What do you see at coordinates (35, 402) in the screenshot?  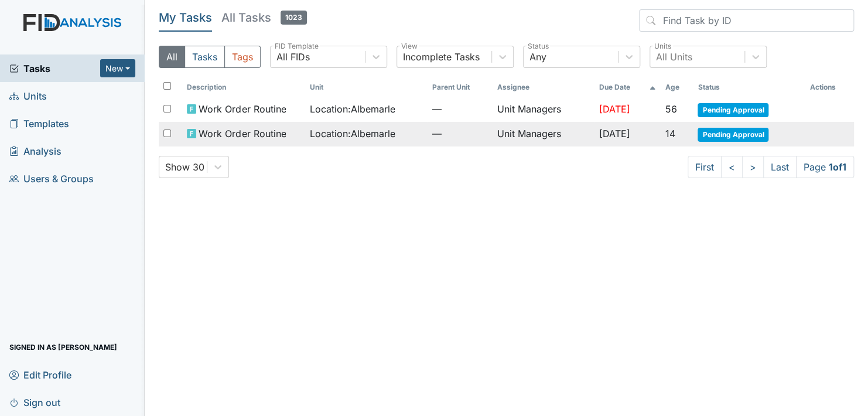 I see `span: Sign out` at bounding box center [35, 402].